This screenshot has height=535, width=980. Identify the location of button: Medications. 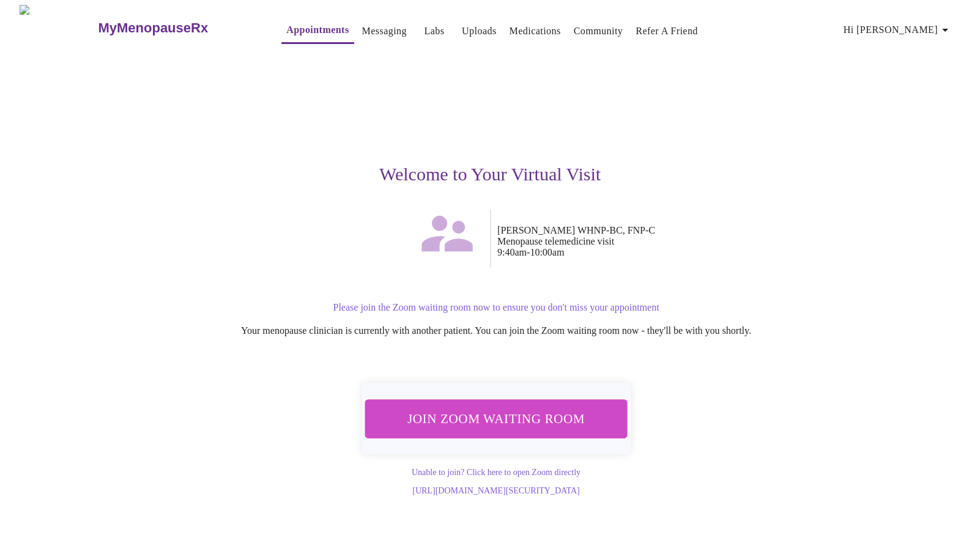
(535, 32).